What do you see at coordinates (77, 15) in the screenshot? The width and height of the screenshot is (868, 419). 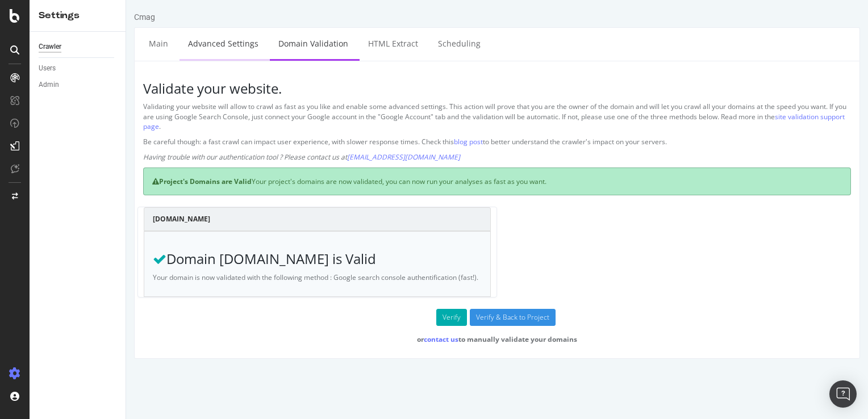 I see `div: Settings` at bounding box center [77, 15].